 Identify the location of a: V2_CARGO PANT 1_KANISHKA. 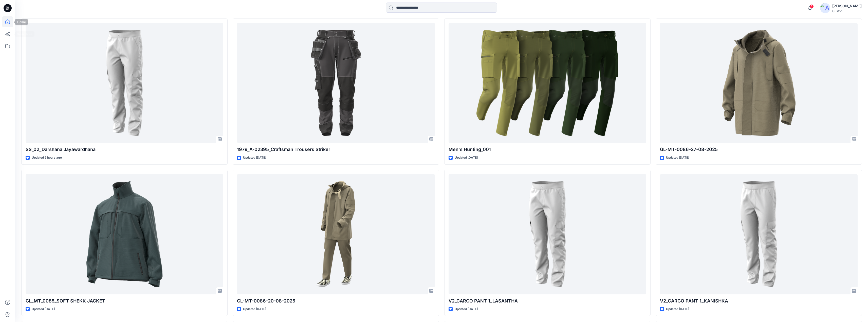
(759, 234).